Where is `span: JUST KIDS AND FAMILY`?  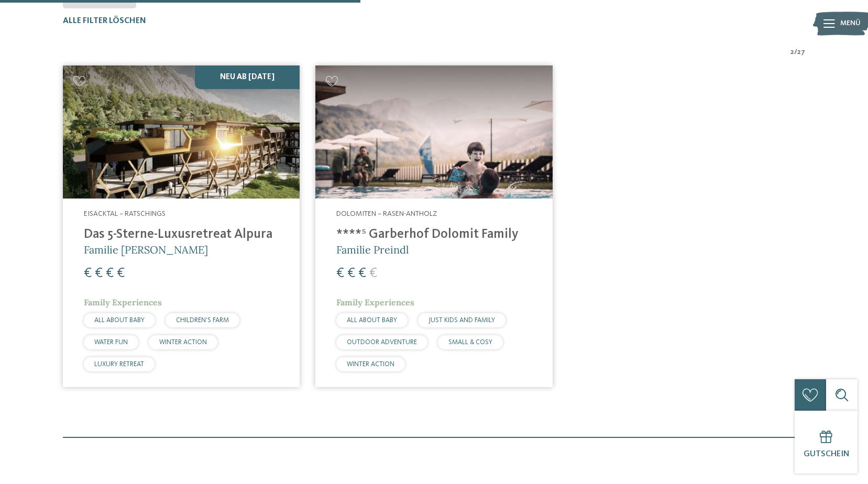
span: JUST KIDS AND FAMILY is located at coordinates (461, 320).